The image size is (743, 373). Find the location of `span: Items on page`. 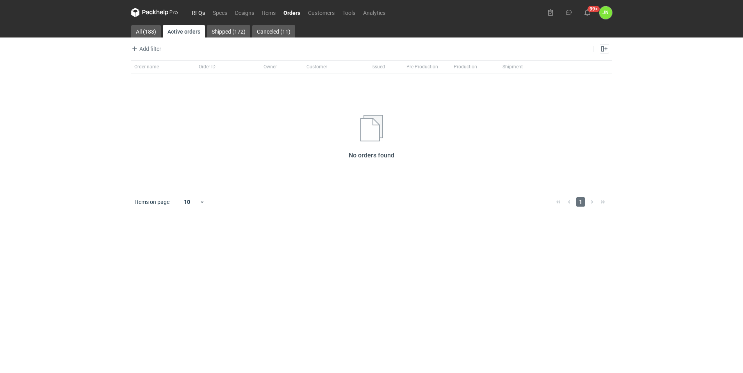

span: Items on page is located at coordinates (152, 202).